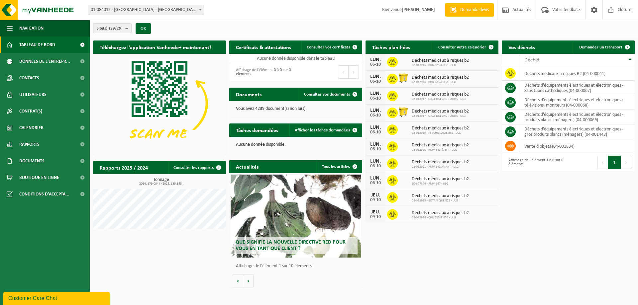 The image size is (638, 305). Describe the element at coordinates (576, 146) in the screenshot. I see `td: vente d'objets (04-001834)` at that location.